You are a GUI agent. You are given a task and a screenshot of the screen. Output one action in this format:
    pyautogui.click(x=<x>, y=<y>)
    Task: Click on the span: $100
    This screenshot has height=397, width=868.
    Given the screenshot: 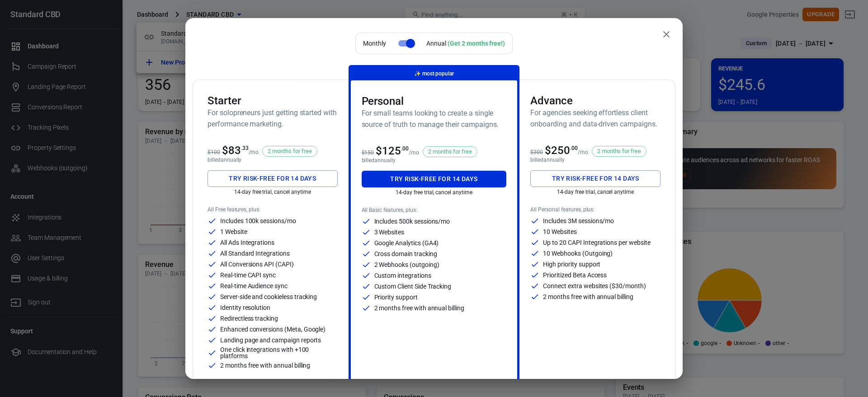 What is the action you would take?
    pyautogui.click(x=214, y=152)
    